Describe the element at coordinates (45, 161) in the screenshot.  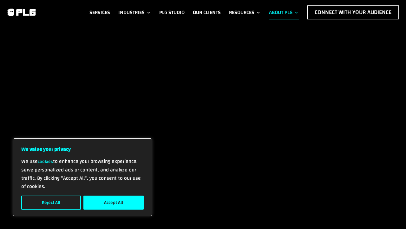
I see `a: cookies` at that location.